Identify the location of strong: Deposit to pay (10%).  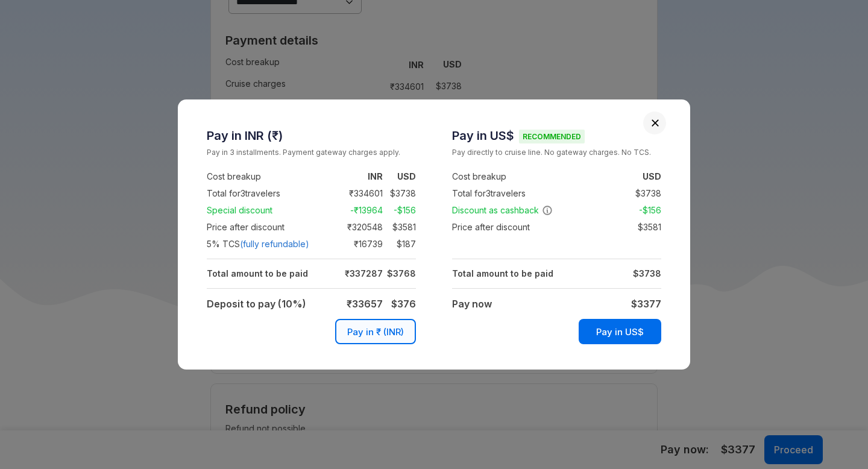
(257, 304).